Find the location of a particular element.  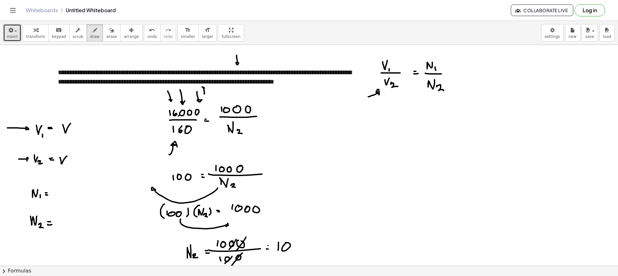

span: keypad is located at coordinates (59, 37).